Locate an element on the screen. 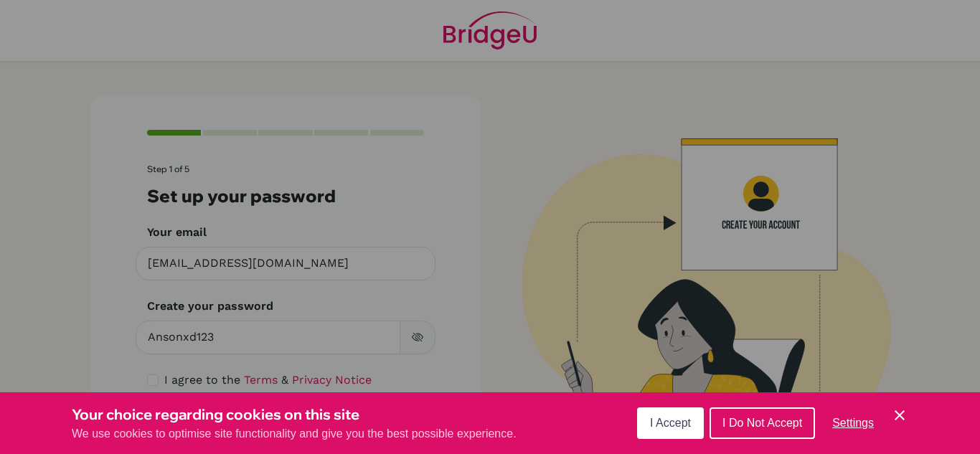 This screenshot has height=454, width=980. button: Settings is located at coordinates (853, 422).